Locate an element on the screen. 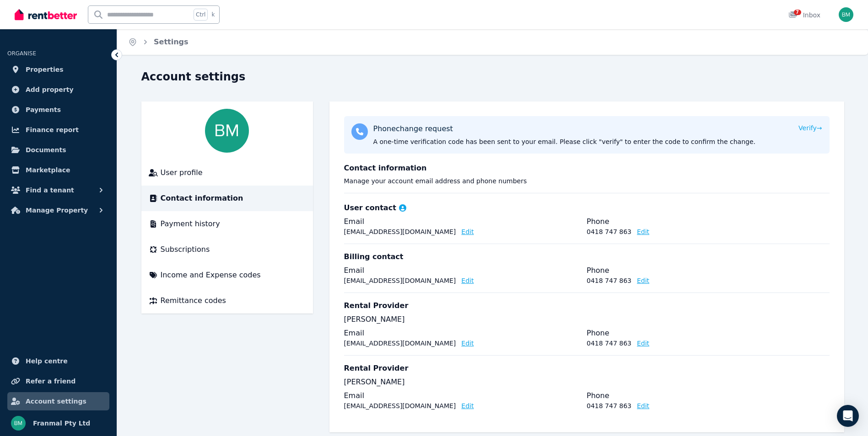 This screenshot has width=868, height=436. h3: User contact is located at coordinates (370, 208).